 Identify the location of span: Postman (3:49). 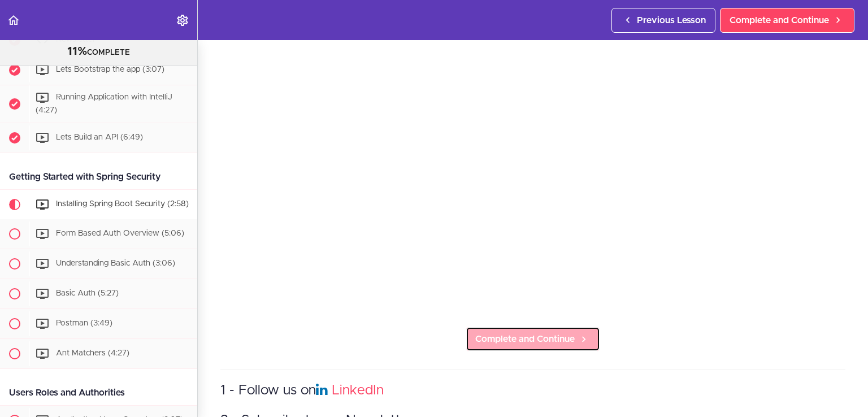
(84, 323).